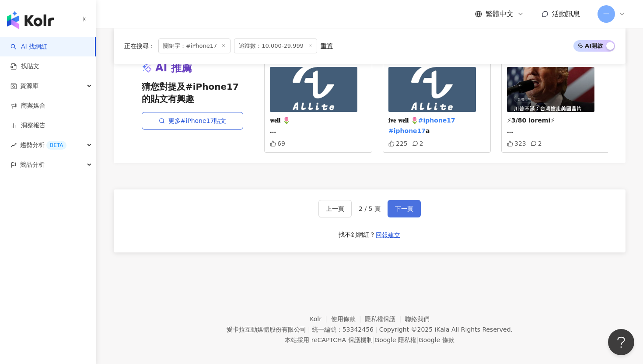 The width and height of the screenshot is (643, 364). What do you see at coordinates (266, 330) in the screenshot?
I see `div: 愛卡拉互動媒體股份有限公司` at bounding box center [266, 330].